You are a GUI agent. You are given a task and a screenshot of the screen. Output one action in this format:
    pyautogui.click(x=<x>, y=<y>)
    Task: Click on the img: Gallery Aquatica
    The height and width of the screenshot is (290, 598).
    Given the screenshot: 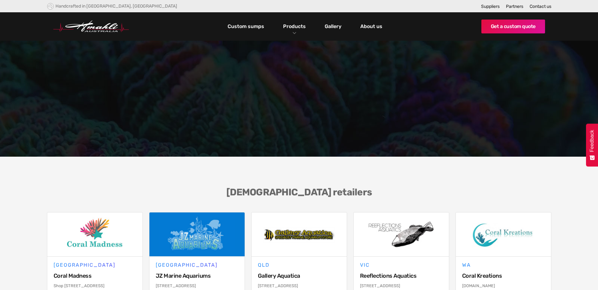 What is the action you would take?
    pyautogui.click(x=299, y=234)
    